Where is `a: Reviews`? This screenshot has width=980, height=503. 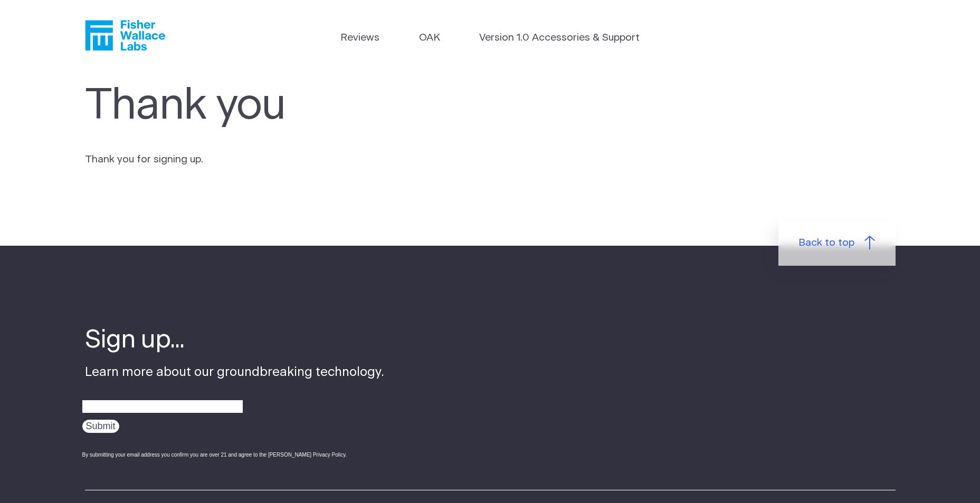
a: Reviews is located at coordinates (360, 38).